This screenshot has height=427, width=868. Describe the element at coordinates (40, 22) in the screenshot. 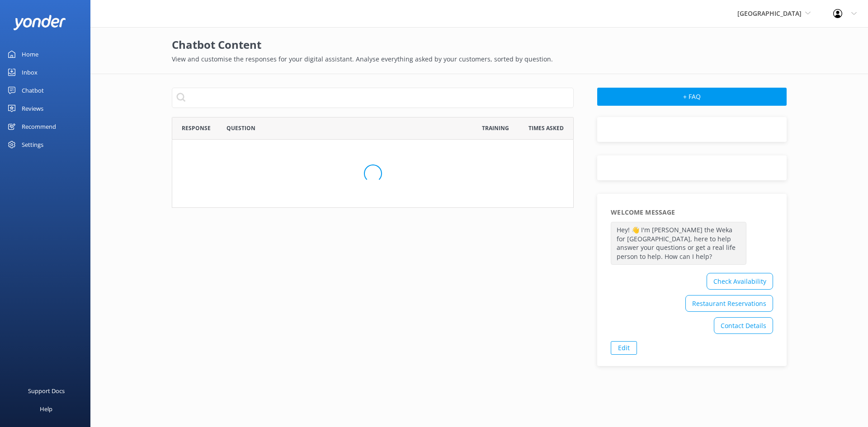

I see `img: yonder-white-logo.png` at that location.